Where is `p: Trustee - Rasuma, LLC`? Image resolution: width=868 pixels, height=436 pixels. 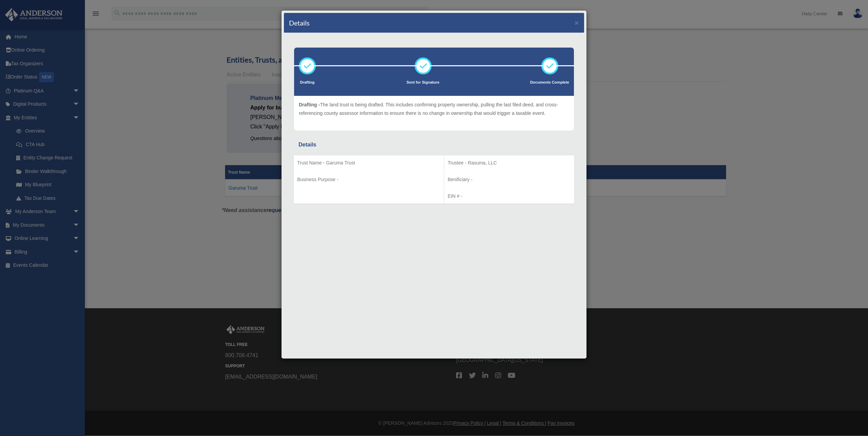
p: Trustee - Rasuma, LLC is located at coordinates (509, 163).